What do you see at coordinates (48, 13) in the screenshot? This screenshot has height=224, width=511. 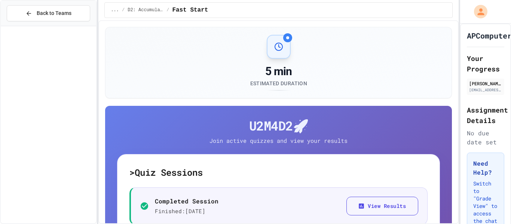 I see `button: Back to Teams` at bounding box center [48, 13].